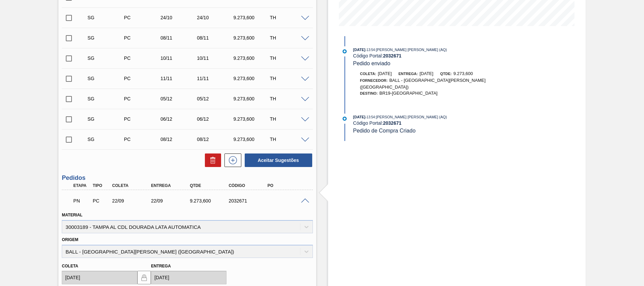  What do you see at coordinates (210, 186) in the screenshot?
I see `div: Qtde` at bounding box center [210, 186].